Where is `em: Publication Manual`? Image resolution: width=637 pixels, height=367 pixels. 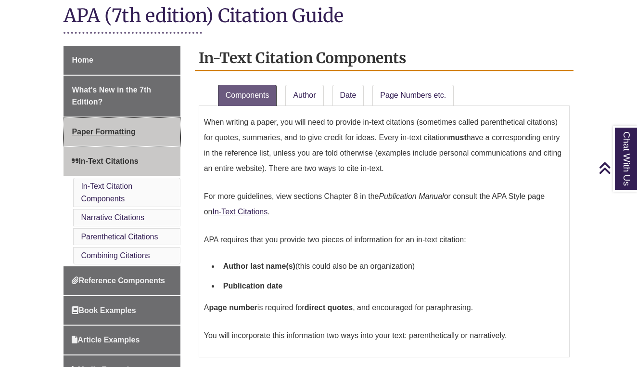
em: Publication Manual is located at coordinates (411, 196).